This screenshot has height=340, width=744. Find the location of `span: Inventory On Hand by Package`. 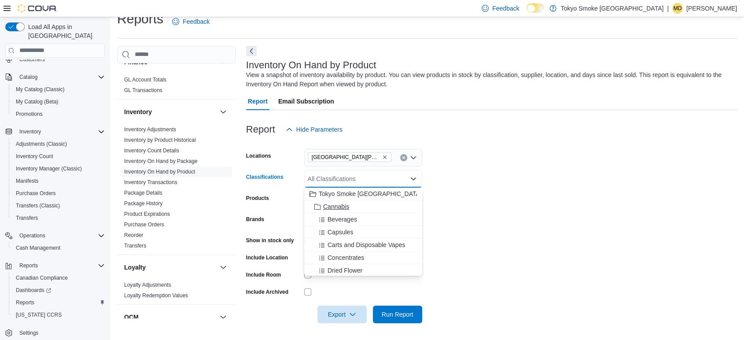

span: Inventory On Hand by Package is located at coordinates (161, 161).